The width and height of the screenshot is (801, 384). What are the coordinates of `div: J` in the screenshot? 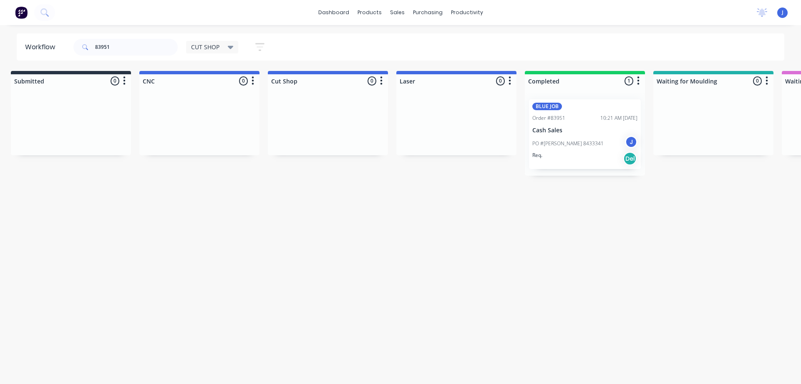 It's located at (631, 142).